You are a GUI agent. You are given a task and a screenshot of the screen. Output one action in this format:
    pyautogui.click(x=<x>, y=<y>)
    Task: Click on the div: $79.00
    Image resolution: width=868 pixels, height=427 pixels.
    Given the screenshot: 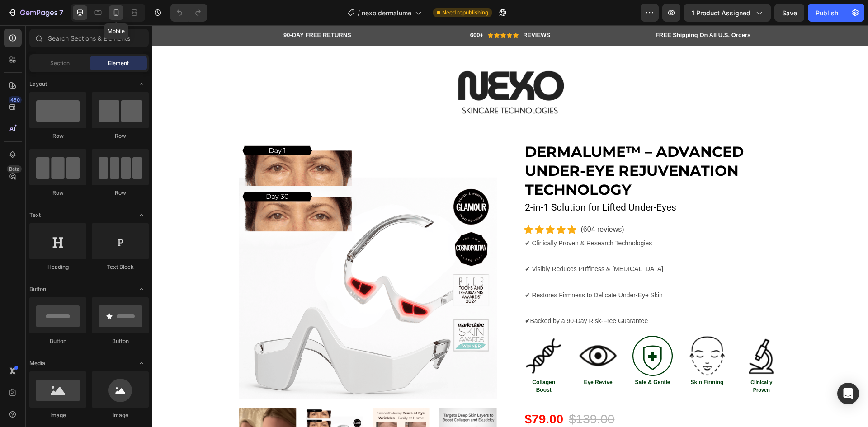 What is the action you would take?
    pyautogui.click(x=392, y=394)
    